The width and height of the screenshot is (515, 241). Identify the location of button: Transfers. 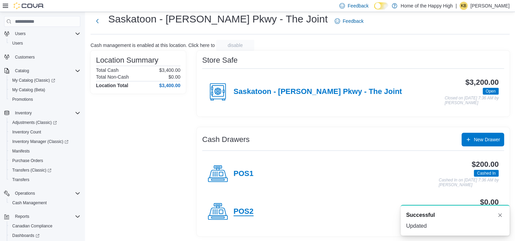
(45, 180).